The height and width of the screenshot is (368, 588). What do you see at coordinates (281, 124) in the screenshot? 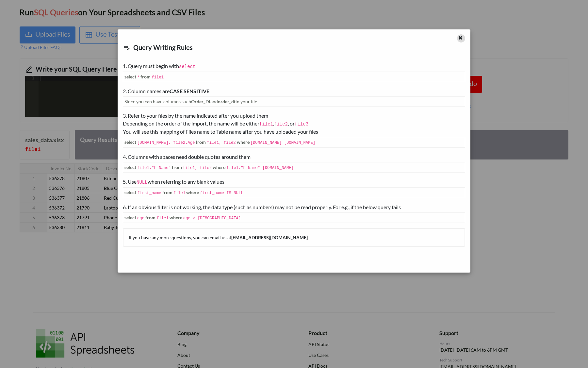
I see `code: file2` at bounding box center [281, 124].